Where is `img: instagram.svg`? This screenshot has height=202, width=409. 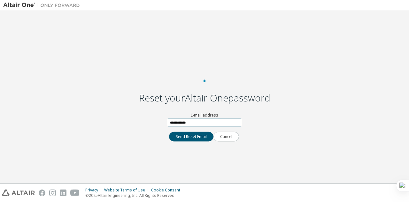
img: instagram.svg is located at coordinates (52, 192).